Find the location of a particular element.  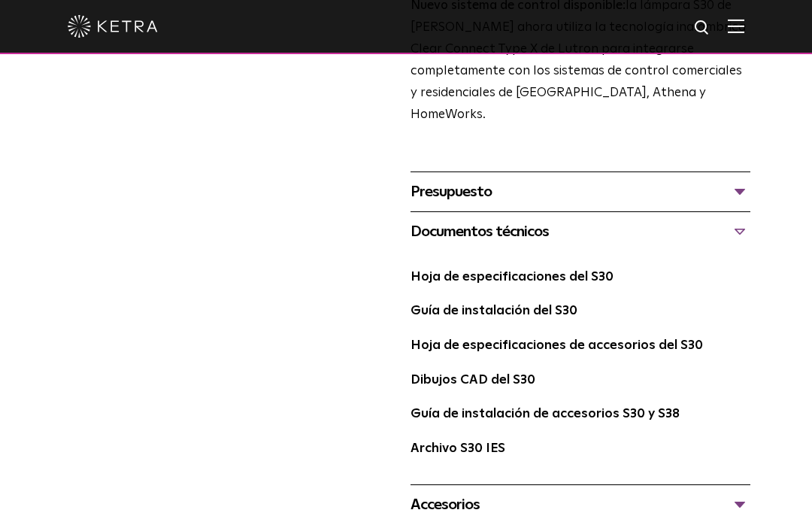

font: Documentos técnicos is located at coordinates (480, 231).